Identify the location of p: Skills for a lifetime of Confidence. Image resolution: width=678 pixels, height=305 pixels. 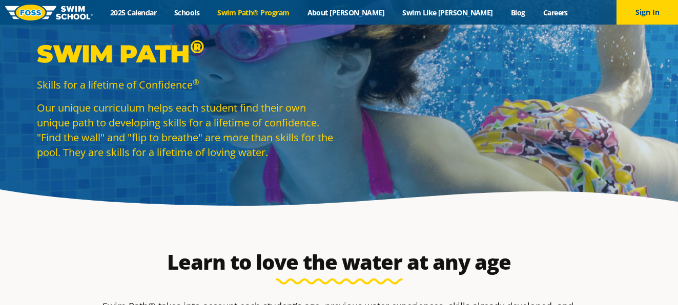
(186, 85).